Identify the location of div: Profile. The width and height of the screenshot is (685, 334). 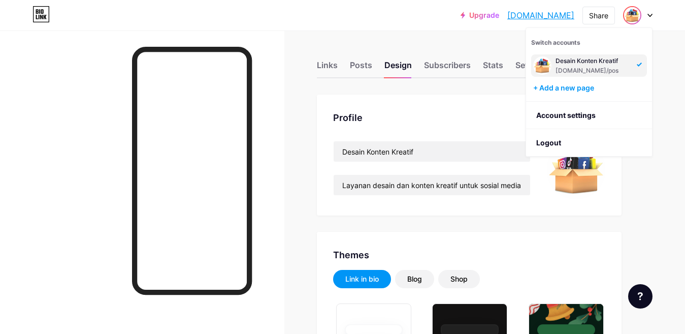
(469, 117).